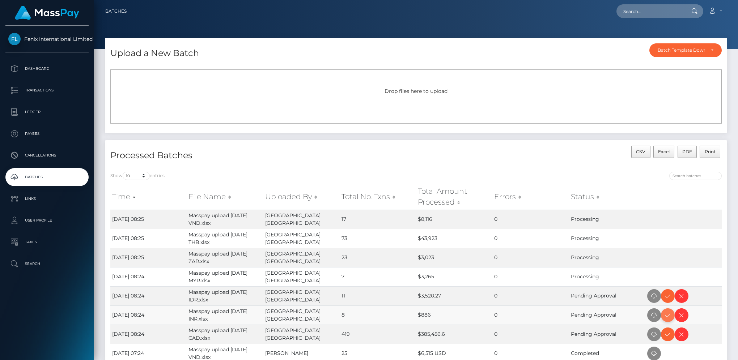 The height and width of the screenshot is (360, 738). I want to click on a: Search, so click(47, 264).